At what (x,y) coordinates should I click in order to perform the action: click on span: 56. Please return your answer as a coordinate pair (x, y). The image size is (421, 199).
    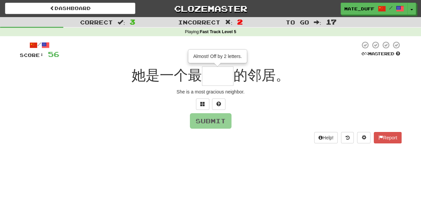
    Looking at the image, I should click on (54, 54).